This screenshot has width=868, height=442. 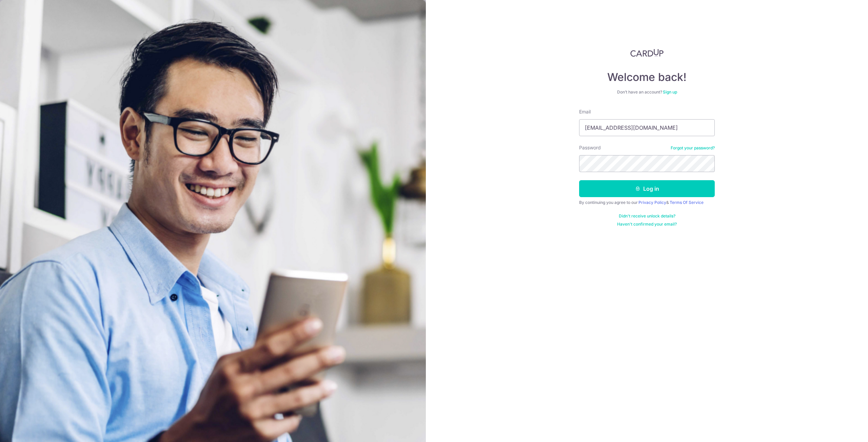 I want to click on input: Enter your Email, so click(x=647, y=128).